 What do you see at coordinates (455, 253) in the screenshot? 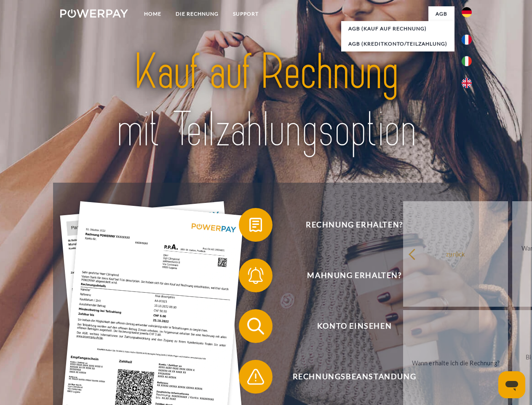
I see `div: zurück` at bounding box center [455, 253].